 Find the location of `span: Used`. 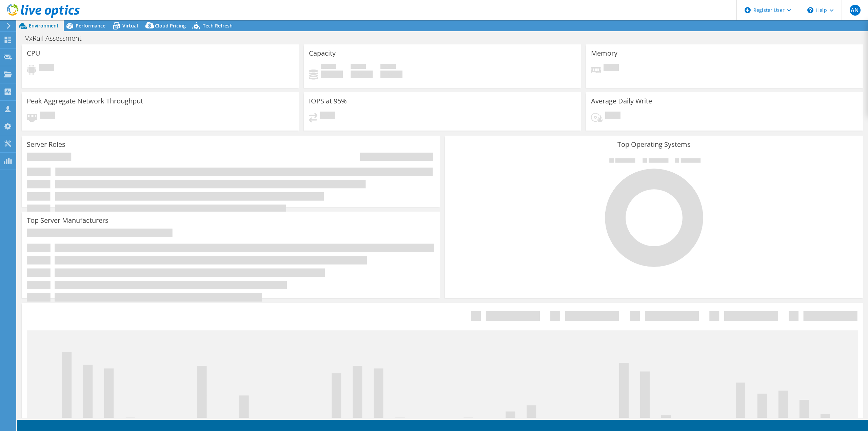

span: Used is located at coordinates (328, 68).